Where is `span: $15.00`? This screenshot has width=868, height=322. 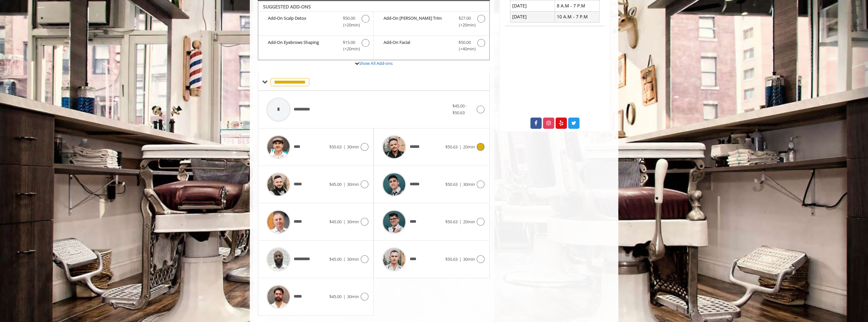 span: $15.00 is located at coordinates (348, 42).